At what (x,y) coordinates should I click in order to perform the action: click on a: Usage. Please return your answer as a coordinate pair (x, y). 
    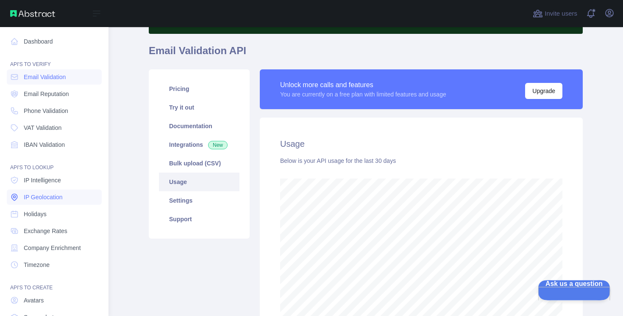
    Looking at the image, I should click on (199, 182).